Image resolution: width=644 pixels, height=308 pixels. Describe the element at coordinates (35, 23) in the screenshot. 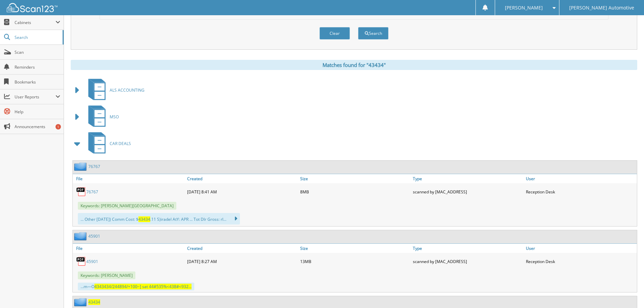

I see `span: Cabinets` at that location.